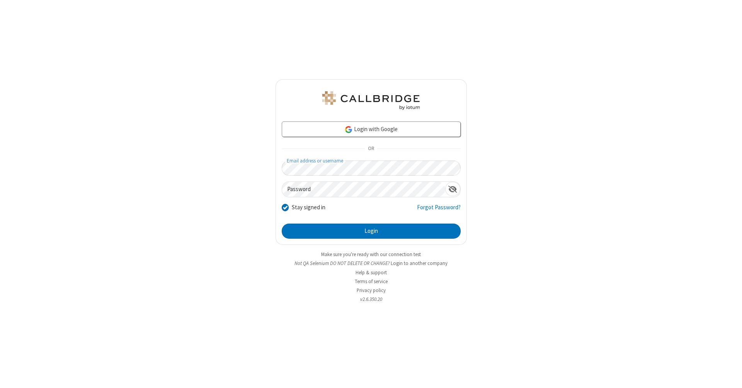 Image resolution: width=742 pixels, height=388 pixels. What do you see at coordinates (371, 281) in the screenshot?
I see `a: Terms of service` at bounding box center [371, 281].